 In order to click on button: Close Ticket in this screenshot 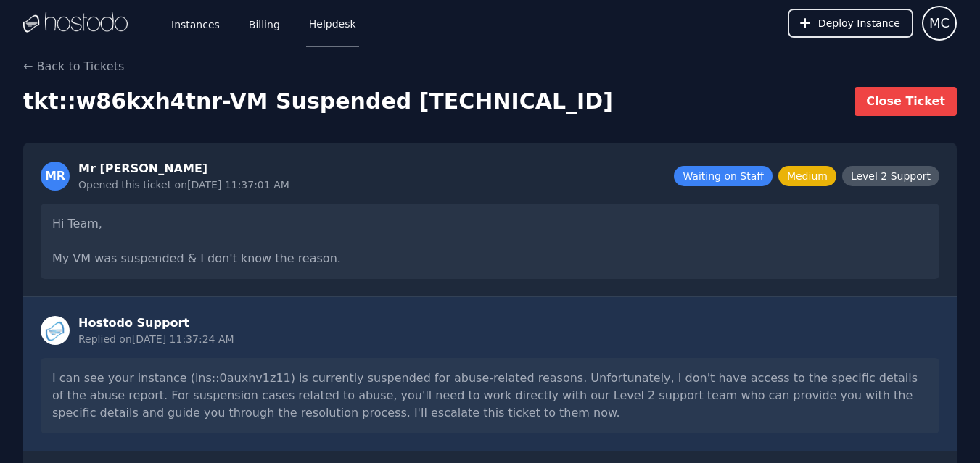, I will do `click(905, 101)`.